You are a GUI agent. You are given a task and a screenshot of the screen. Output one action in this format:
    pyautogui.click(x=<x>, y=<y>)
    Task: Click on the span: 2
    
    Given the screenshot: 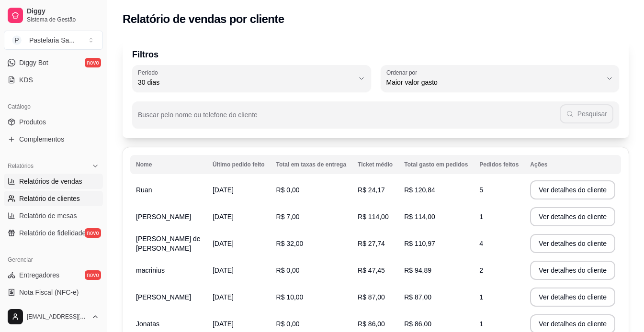 What is the action you would take?
    pyautogui.click(x=481, y=270)
    